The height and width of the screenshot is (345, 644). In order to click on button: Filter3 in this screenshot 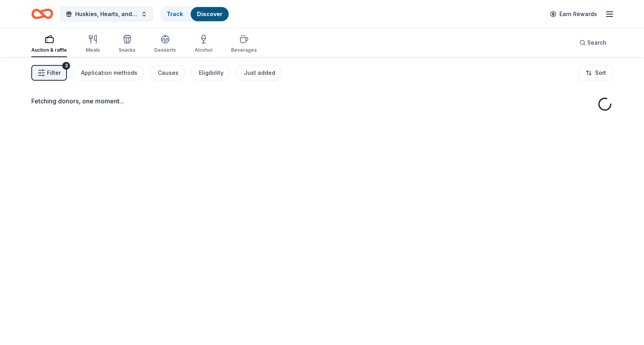, I will do `click(49, 73)`.